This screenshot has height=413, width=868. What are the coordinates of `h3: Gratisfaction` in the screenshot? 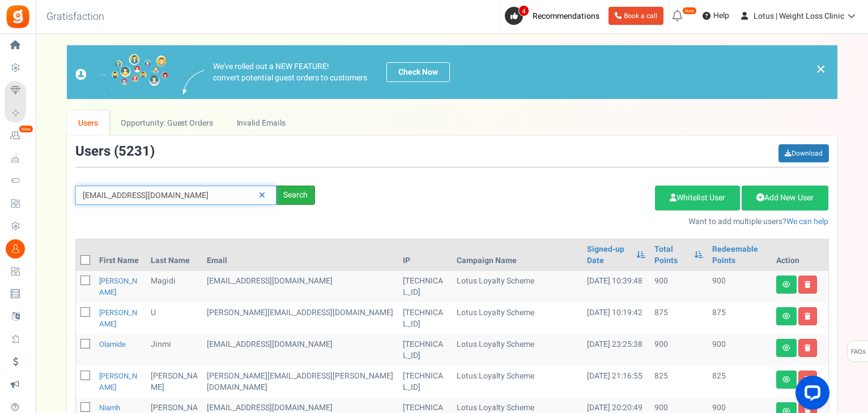 It's located at (75, 17).